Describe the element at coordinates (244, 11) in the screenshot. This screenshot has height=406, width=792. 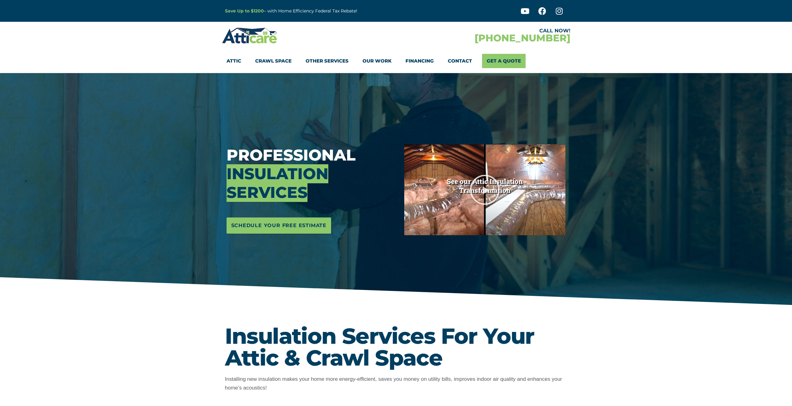
I see `strong: Save Up to $1200` at that location.